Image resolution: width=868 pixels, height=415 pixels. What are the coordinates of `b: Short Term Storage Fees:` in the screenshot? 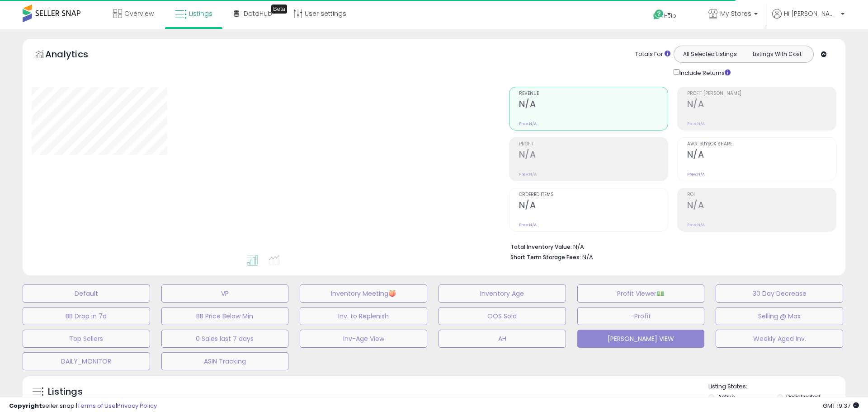 It's located at (546, 257).